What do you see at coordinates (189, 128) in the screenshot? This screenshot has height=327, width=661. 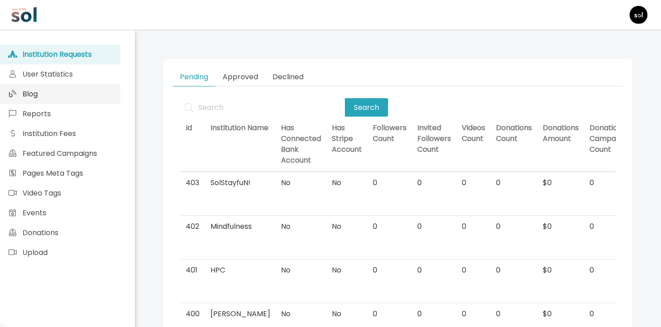 I see `span: Id` at bounding box center [189, 128].